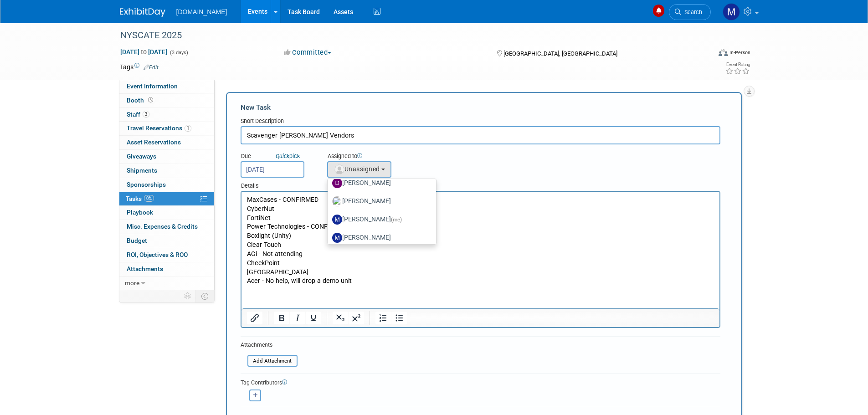  I want to click on a: Staff3, so click(167, 115).